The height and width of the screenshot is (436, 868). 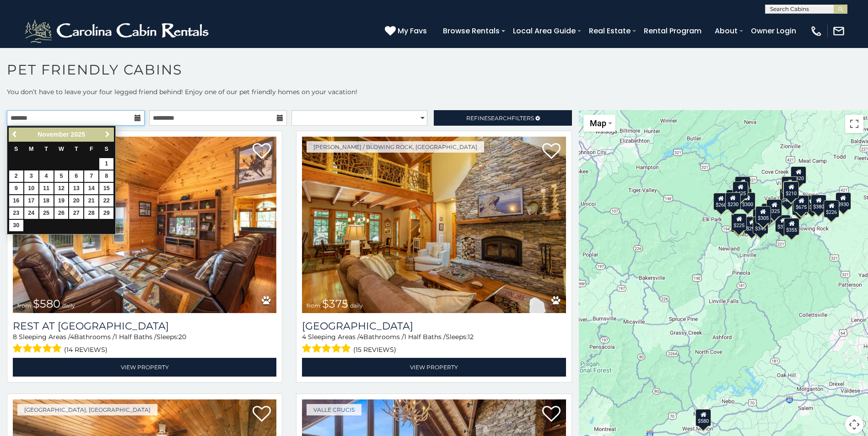 I want to click on a: 19, so click(x=61, y=201).